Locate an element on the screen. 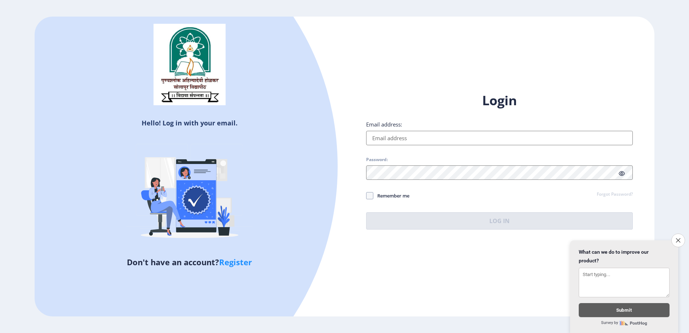 The image size is (689, 333). button: Log In is located at coordinates (499, 221).